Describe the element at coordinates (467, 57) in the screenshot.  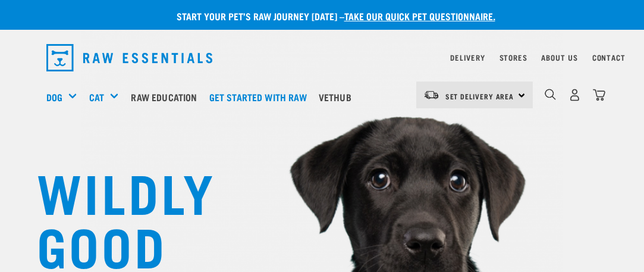
I see `a: Delivery` at that location.